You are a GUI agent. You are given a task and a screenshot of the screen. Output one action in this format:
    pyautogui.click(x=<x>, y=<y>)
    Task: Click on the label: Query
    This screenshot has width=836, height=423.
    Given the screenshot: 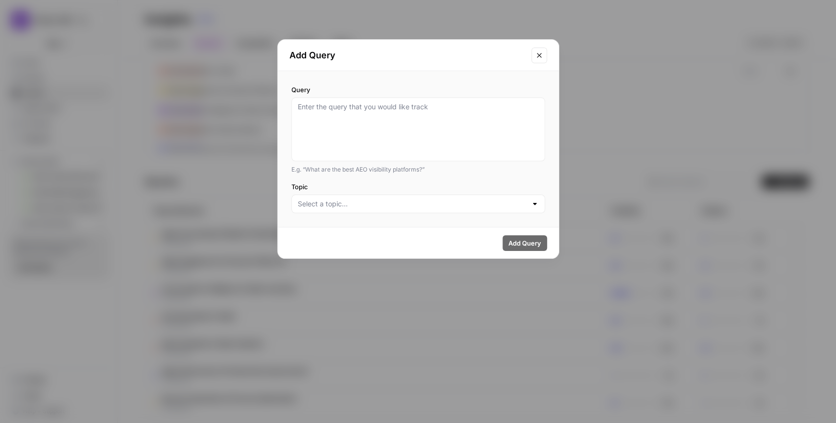 What is the action you would take?
    pyautogui.click(x=418, y=90)
    